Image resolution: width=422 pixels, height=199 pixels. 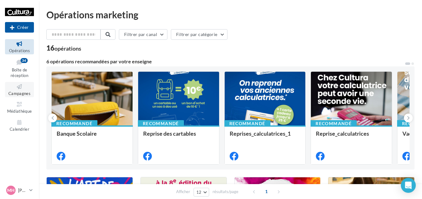 What do you see at coordinates (19, 27) in the screenshot?
I see `button: Créer` at bounding box center [19, 27].